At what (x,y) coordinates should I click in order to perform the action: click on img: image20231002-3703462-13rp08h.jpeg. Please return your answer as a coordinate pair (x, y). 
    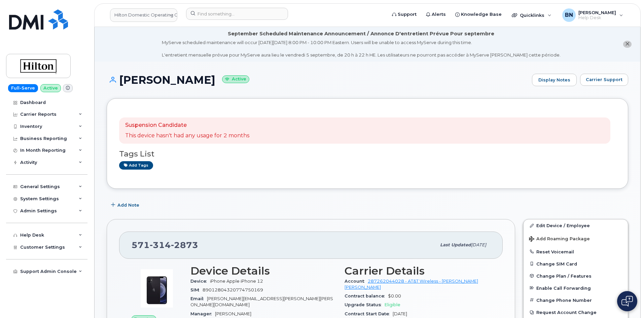
    Looking at the image, I should click on (157, 288).